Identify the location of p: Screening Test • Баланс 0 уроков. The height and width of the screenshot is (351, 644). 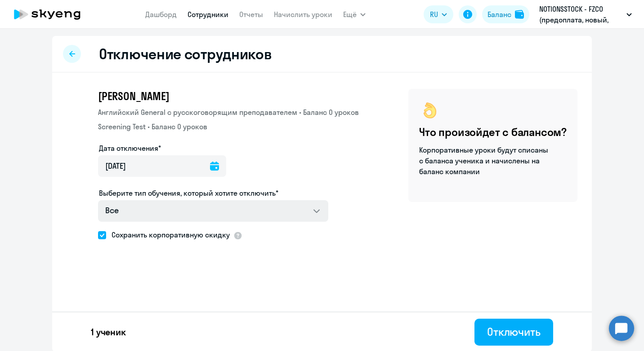
(228, 127).